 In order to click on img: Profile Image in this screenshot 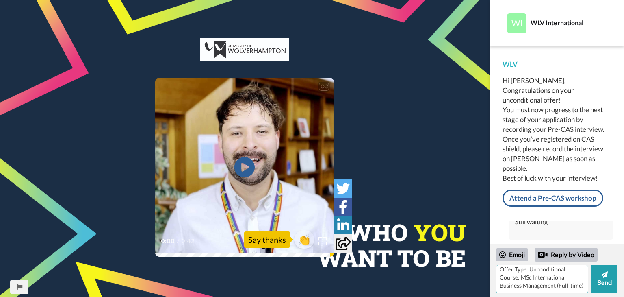, I will do `click(517, 23)`.